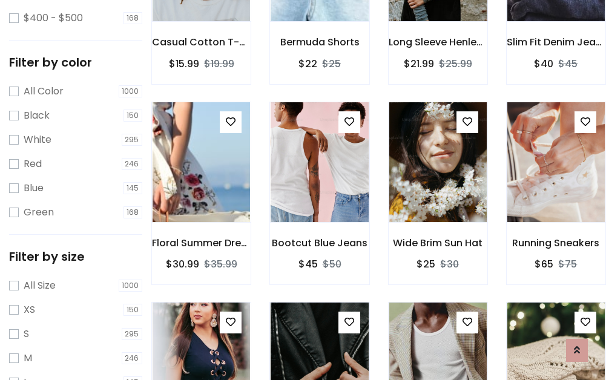 Image resolution: width=606 pixels, height=380 pixels. I want to click on del: $25, so click(331, 64).